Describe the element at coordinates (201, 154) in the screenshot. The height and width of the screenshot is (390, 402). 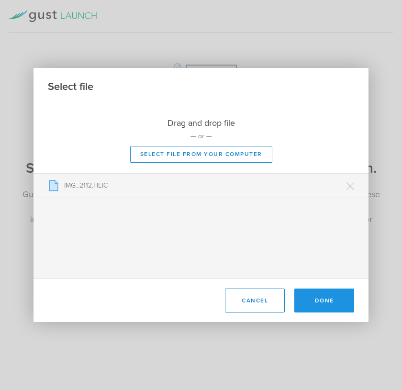
I see `button: Select file from your computer` at that location.